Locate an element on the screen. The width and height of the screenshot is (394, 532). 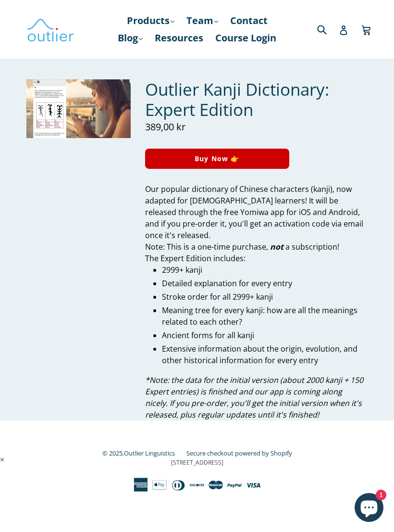
input: Search is located at coordinates (328, 28).